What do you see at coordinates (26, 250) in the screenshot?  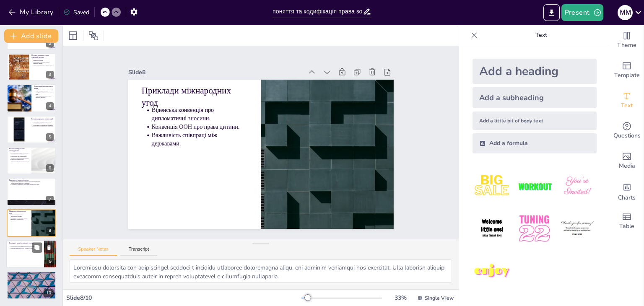 I see `p: Зміни клімату вимагають нових підходів.` at bounding box center [26, 250].